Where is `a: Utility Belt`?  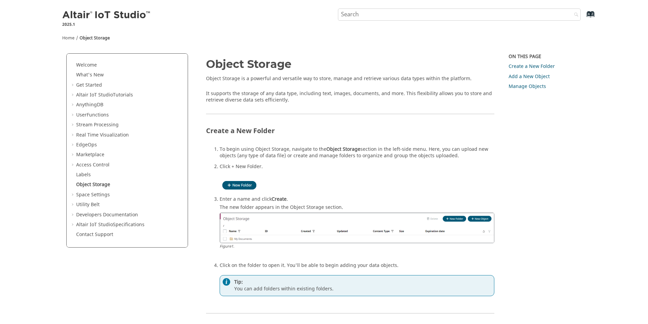 a: Utility Belt is located at coordinates (88, 205).